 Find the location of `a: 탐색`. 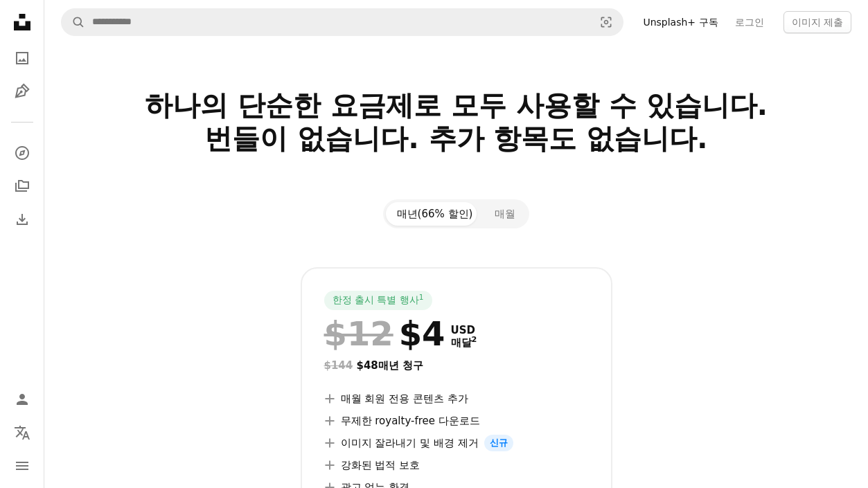

a: 탐색 is located at coordinates (22, 153).